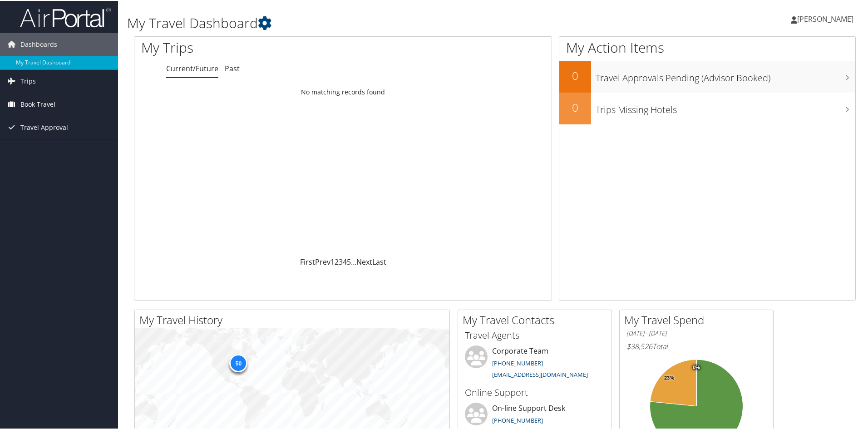  I want to click on span: Travel Approval, so click(44, 127).